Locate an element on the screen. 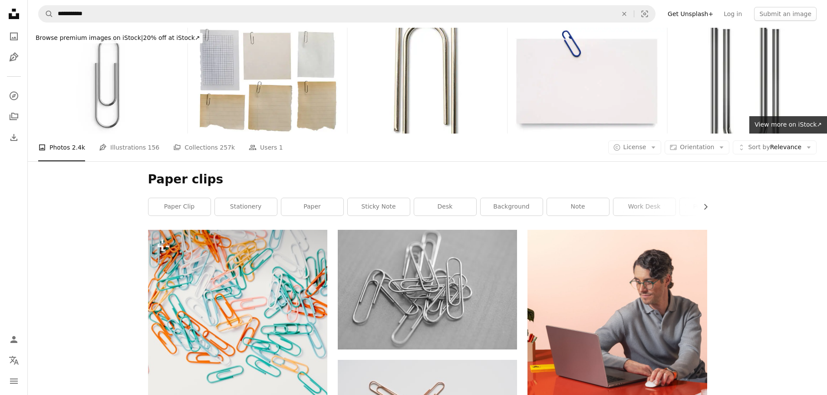  a: View more on iStock↗ is located at coordinates (788, 125).